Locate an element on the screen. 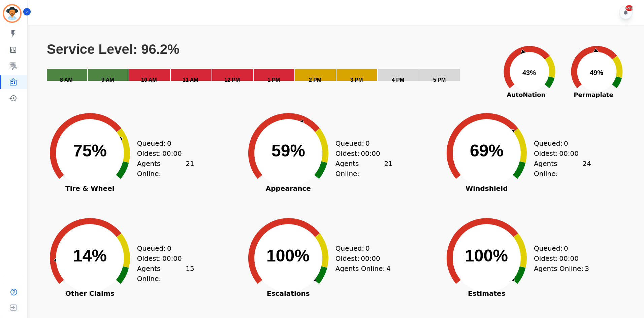 This screenshot has height=318, width=644. span: AutoNation is located at coordinates (526, 94).